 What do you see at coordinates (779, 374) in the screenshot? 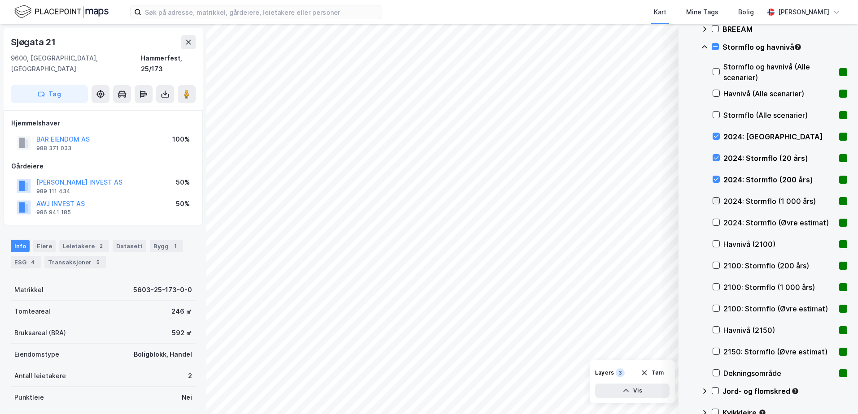
I see `div: Dekningsområde` at bounding box center [779, 374].